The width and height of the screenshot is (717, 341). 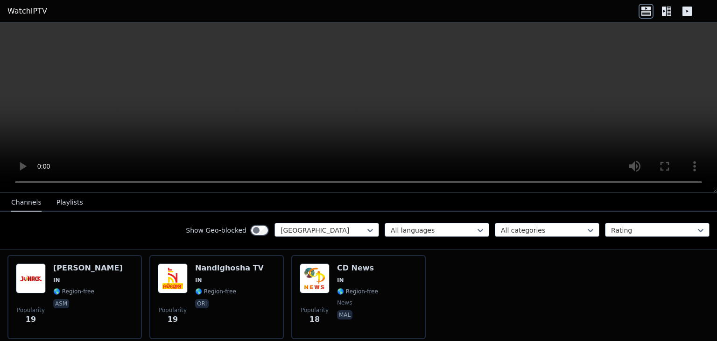 What do you see at coordinates (26, 203) in the screenshot?
I see `button: Channels` at bounding box center [26, 203].